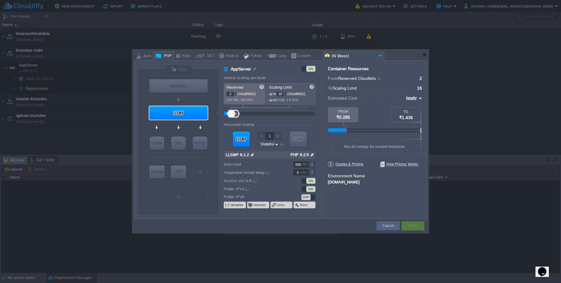 The width and height of the screenshot is (561, 283). What do you see at coordinates (399, 164) in the screenshot?
I see `span: How Pricing Works` at bounding box center [399, 164].